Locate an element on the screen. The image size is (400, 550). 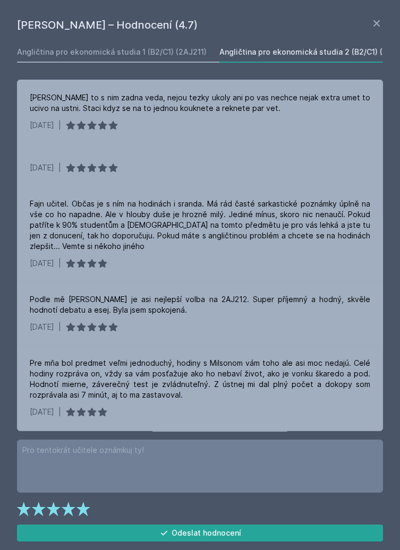
div: Pre mňa bol predmet veľmi jednoduchý, hodiny s Milsonom vám toho ale asi moc nedajú. Celé hodiny ... is located at coordinates (200, 379).